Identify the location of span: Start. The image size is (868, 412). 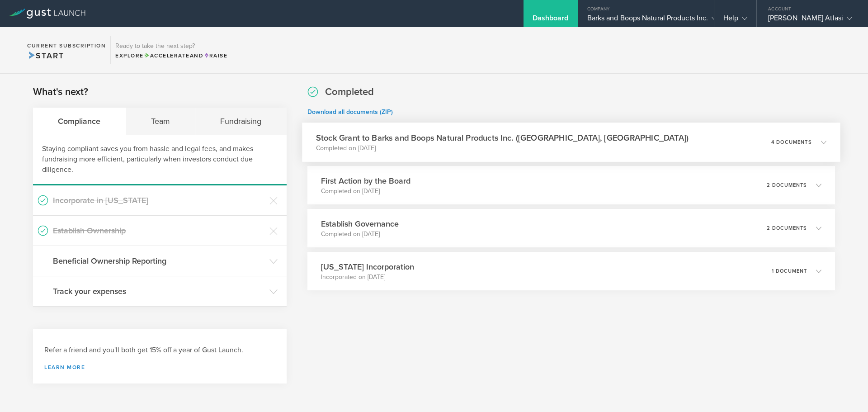
(46, 56).